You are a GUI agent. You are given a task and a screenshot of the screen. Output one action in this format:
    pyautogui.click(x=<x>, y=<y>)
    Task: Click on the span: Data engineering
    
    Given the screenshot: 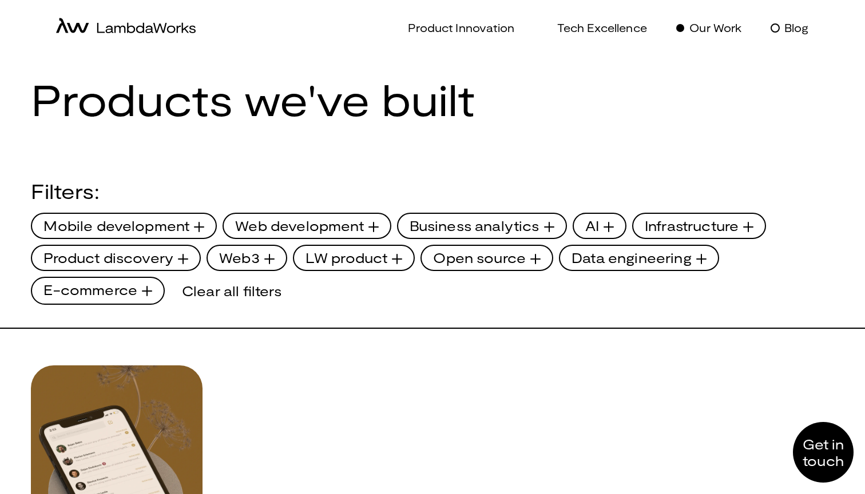 What is the action you would take?
    pyautogui.click(x=632, y=258)
    